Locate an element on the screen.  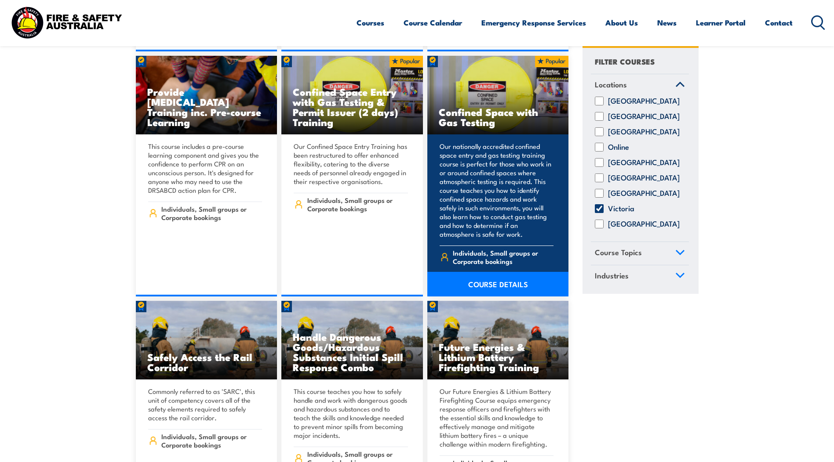
a: Locations is located at coordinates (640, 86).